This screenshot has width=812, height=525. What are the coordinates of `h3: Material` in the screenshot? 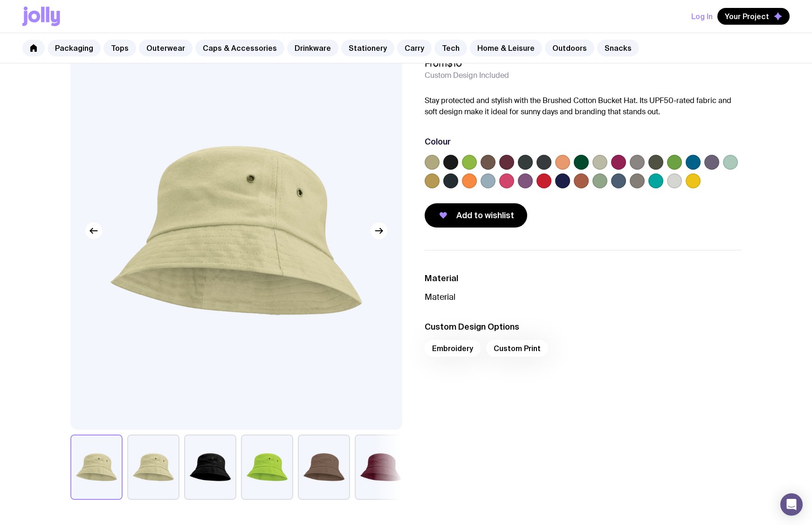 It's located at (583, 278).